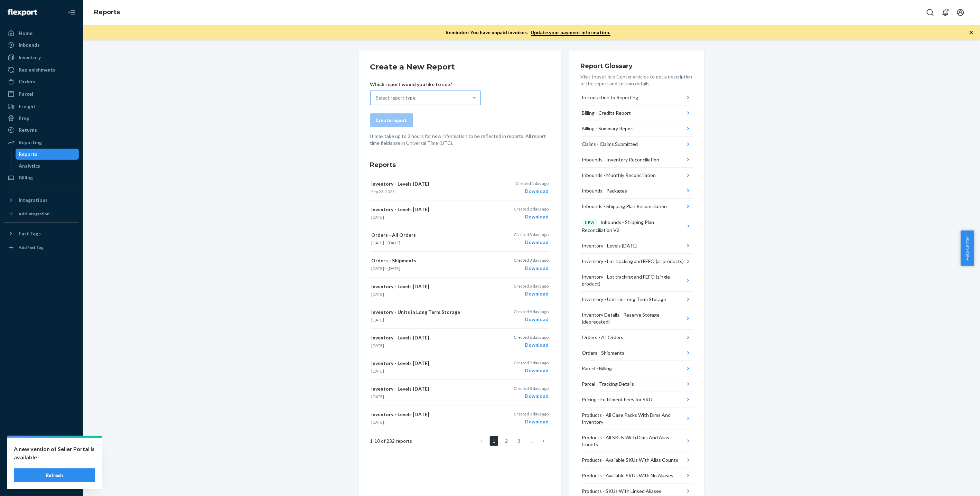  I want to click on a: Page 3, so click(519, 441).